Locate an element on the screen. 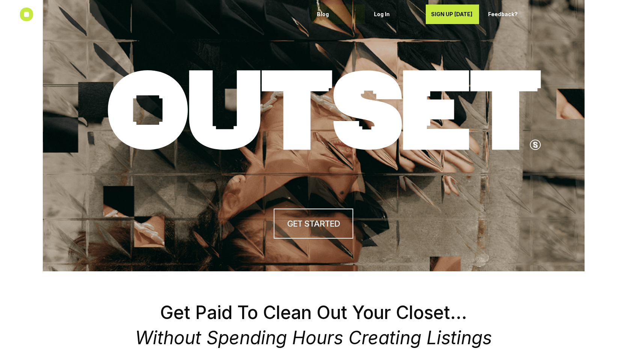 This screenshot has width=627, height=360. p: Log In is located at coordinates (395, 14).